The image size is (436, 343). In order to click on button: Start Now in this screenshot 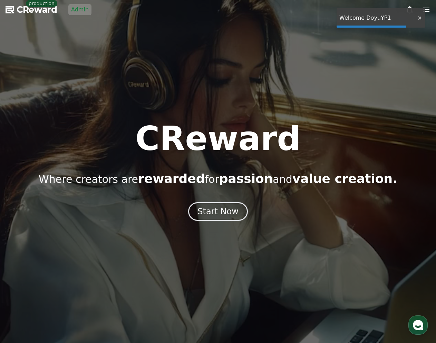, I will do `click(218, 212)`.